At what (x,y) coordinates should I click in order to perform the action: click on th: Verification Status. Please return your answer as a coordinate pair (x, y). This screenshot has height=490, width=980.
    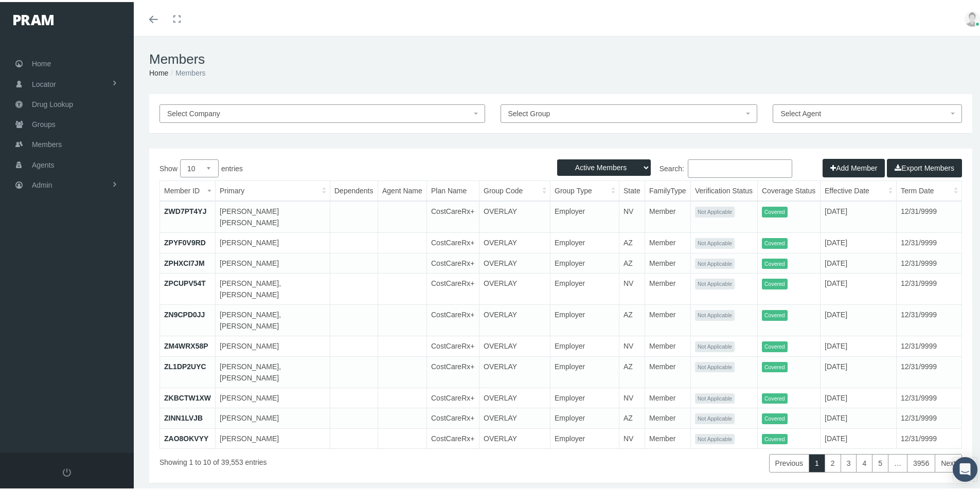
    Looking at the image, I should click on (724, 189).